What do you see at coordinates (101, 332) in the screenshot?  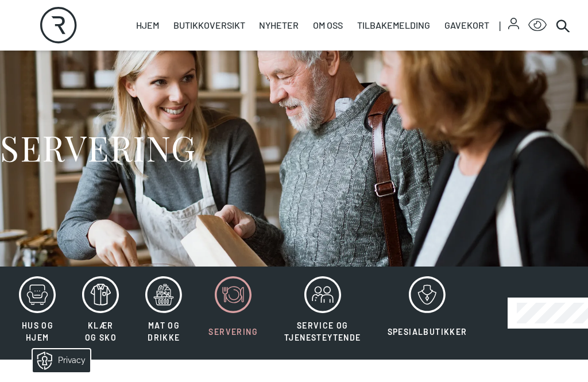 I see `span: Klær og sko` at bounding box center [101, 332].